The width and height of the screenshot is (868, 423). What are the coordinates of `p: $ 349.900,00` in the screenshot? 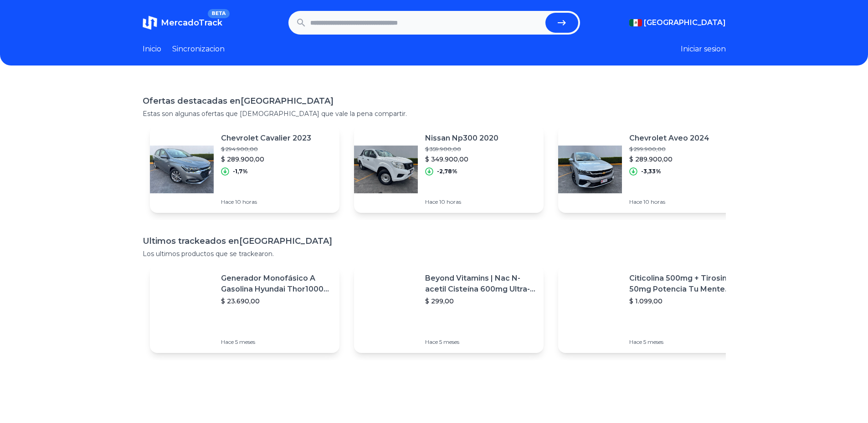 It's located at (461, 159).